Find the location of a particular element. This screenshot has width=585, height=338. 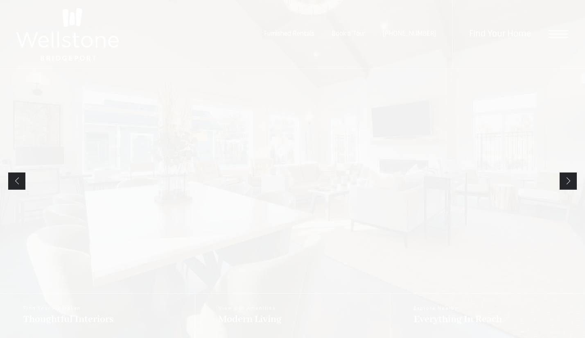

a: View Our Amenities is located at coordinates (292, 316).